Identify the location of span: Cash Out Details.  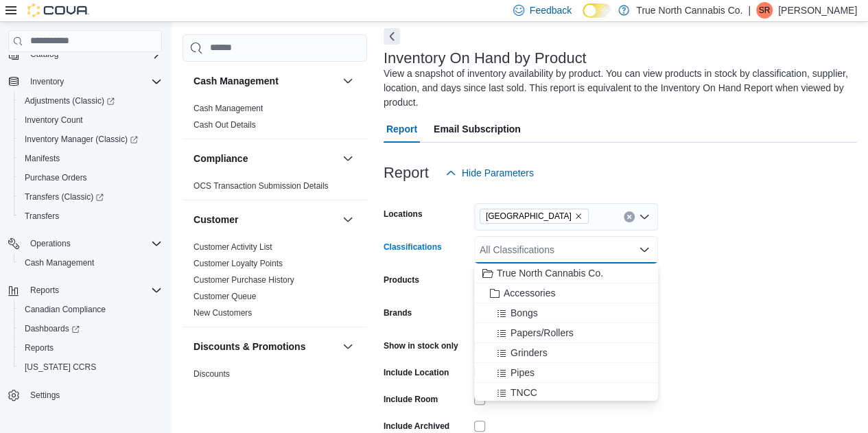
(225, 125).